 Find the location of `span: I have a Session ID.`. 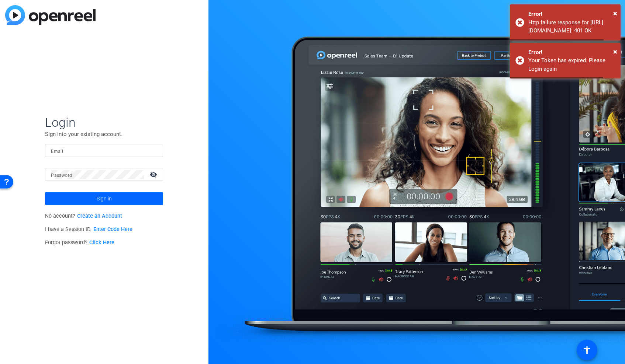

span: I have a Session ID. is located at coordinates (89, 229).